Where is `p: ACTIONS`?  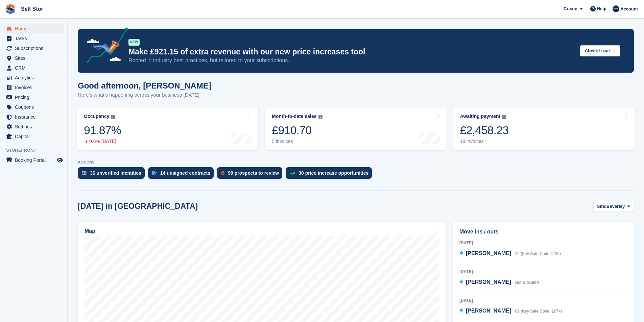 p: ACTIONS is located at coordinates (355, 163).